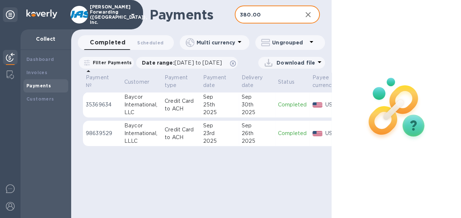 This screenshot has width=461, height=218. I want to click on div: Unpin categories, so click(10, 15).